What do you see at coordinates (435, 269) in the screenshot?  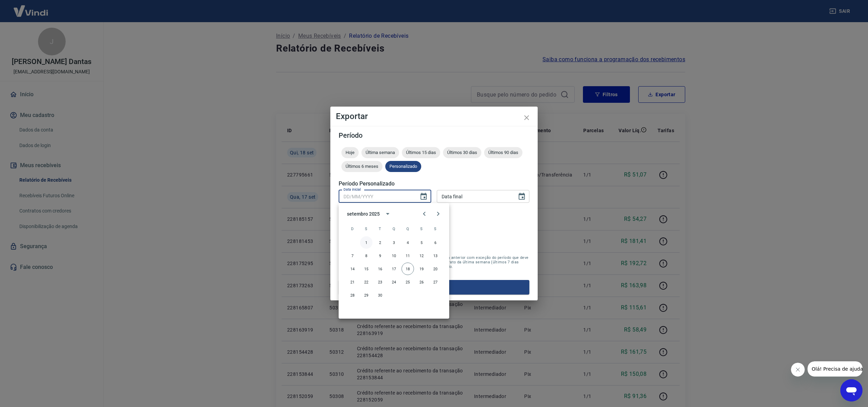 I see `button: 20` at bounding box center [435, 269].